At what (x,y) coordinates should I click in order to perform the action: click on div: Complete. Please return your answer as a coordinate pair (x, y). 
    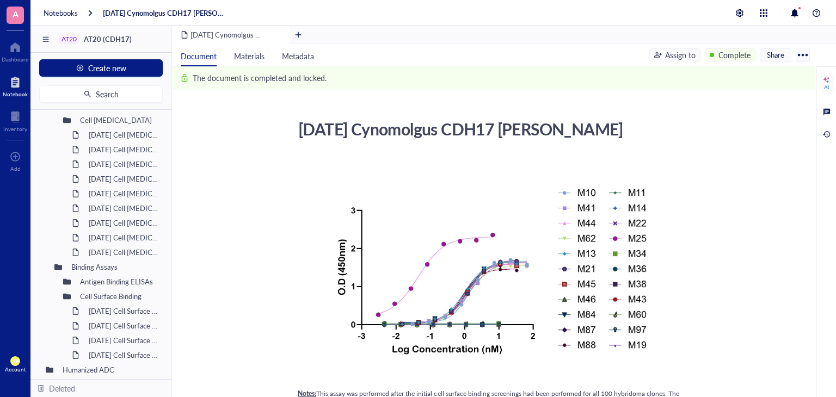
    Looking at the image, I should click on (734, 55).